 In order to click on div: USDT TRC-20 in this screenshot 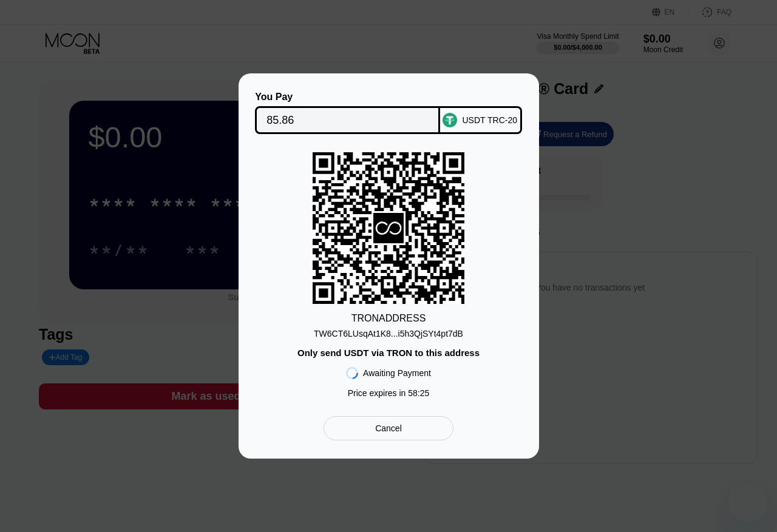, I will do `click(489, 120)`.